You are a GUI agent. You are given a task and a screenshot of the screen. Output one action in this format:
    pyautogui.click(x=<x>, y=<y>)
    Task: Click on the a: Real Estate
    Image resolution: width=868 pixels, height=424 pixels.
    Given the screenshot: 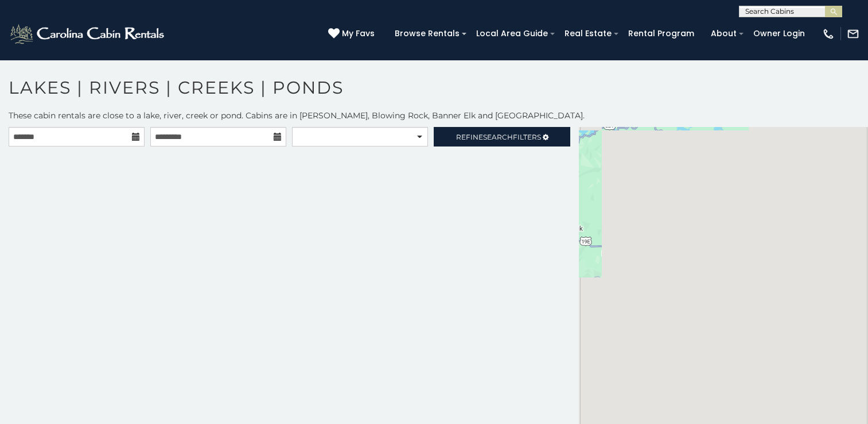 What is the action you would take?
    pyautogui.click(x=588, y=33)
    